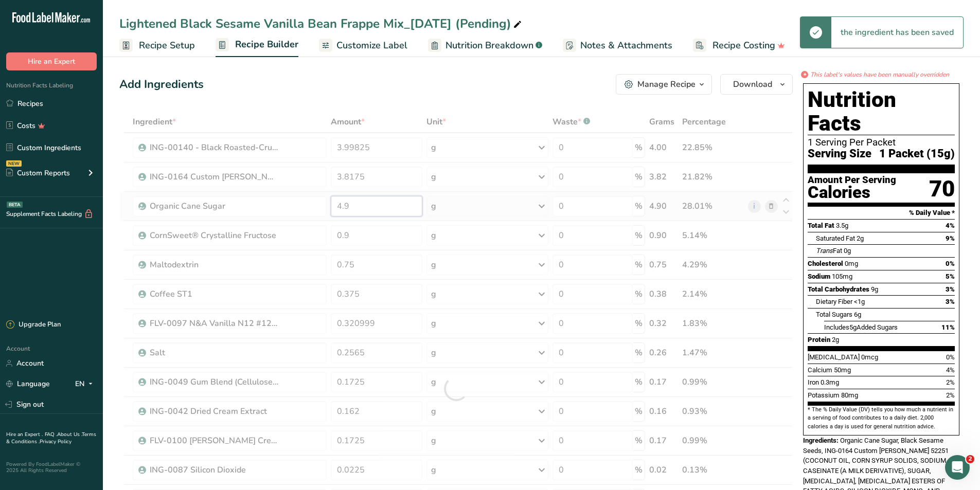 This screenshot has width=980, height=490. What do you see at coordinates (950, 238) in the screenshot?
I see `span: 9%` at bounding box center [950, 238].